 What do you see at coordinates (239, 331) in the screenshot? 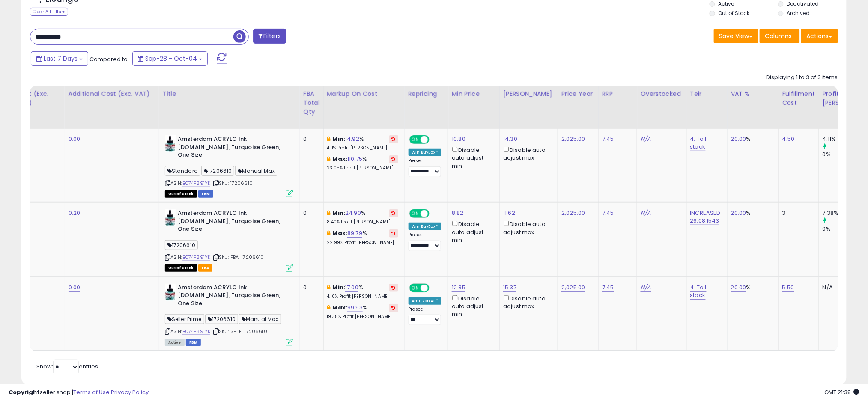
I see `span: | SKU: SP_E_17206610` at bounding box center [239, 331].